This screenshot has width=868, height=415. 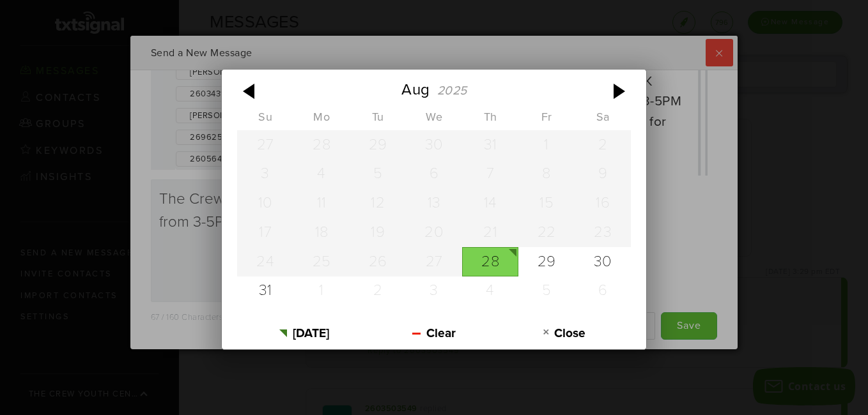 I want to click on div: 08/02/2025, so click(x=602, y=145).